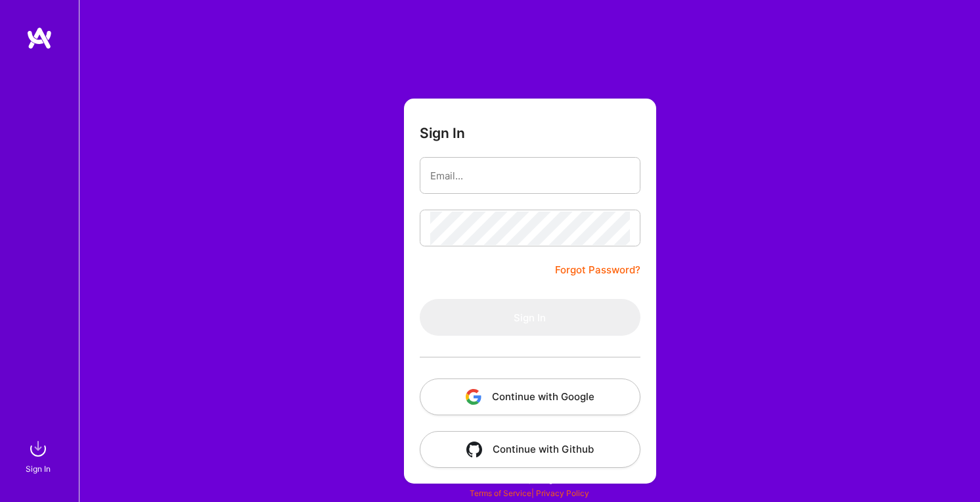 The width and height of the screenshot is (980, 502). I want to click on a: sign inSign In, so click(39, 455).